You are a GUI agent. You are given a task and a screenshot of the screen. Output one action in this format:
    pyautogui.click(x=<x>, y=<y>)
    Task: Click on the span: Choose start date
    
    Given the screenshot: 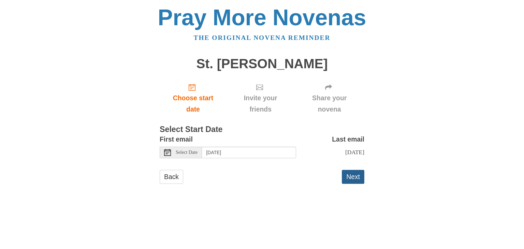 What is the action you would take?
    pyautogui.click(x=193, y=104)
    